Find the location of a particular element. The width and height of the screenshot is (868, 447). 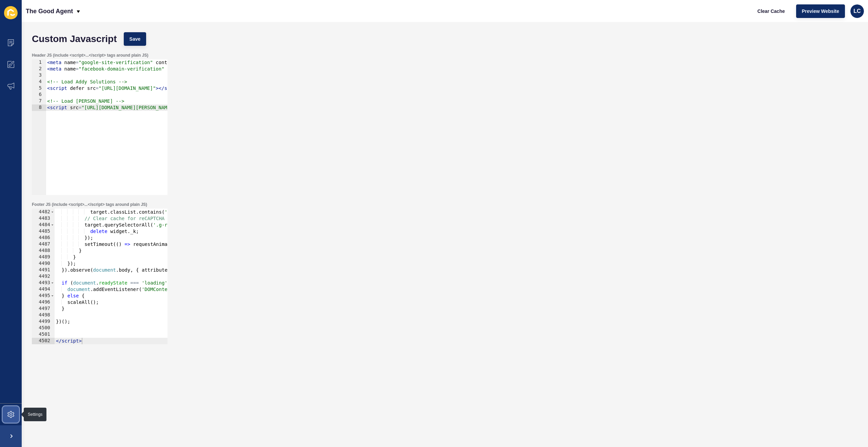

div: 4488 is located at coordinates (43, 251).